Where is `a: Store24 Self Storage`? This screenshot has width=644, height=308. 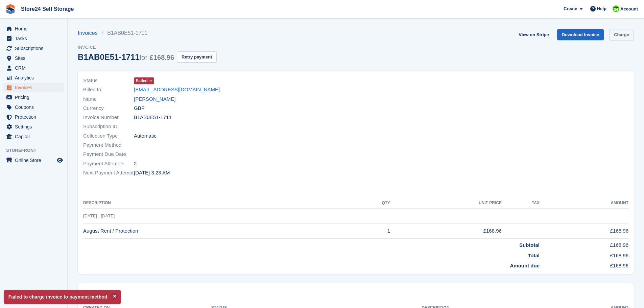
a: Store24 Self Storage is located at coordinates (47, 9).